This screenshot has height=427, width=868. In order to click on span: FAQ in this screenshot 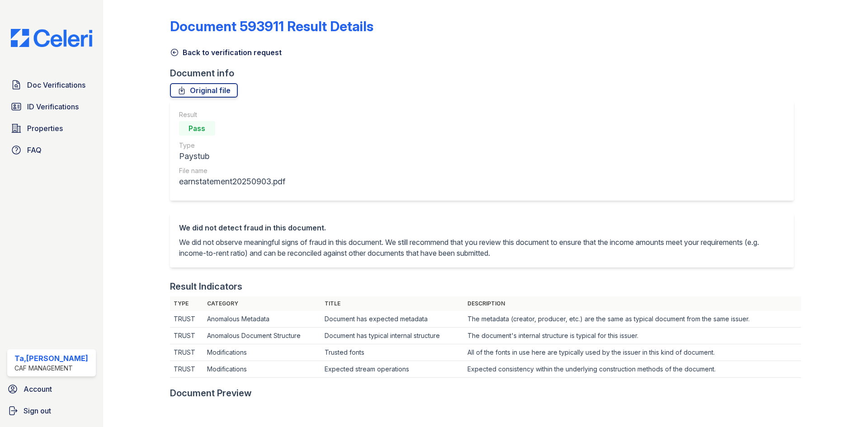, I will do `click(35, 150)`.